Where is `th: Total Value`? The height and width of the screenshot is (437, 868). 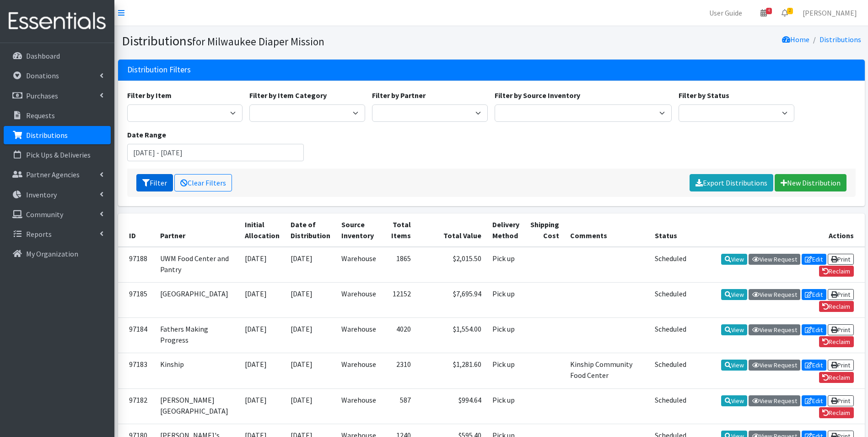
th: Total Value is located at coordinates (452, 230).